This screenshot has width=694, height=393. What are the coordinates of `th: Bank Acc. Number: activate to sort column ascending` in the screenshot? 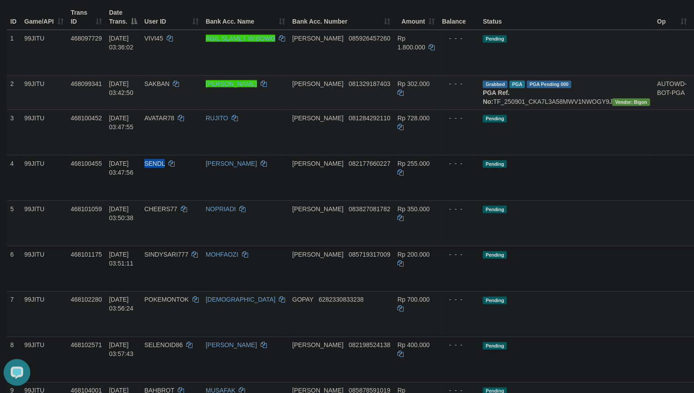 It's located at (341, 17).